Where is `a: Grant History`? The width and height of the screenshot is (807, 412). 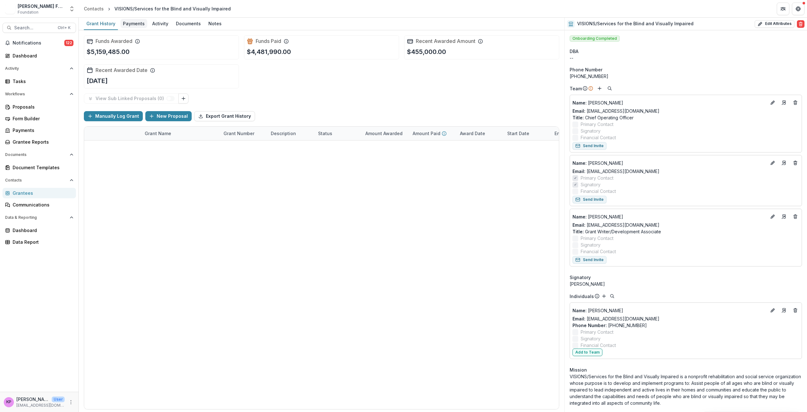 a: Grant History is located at coordinates (101, 24).